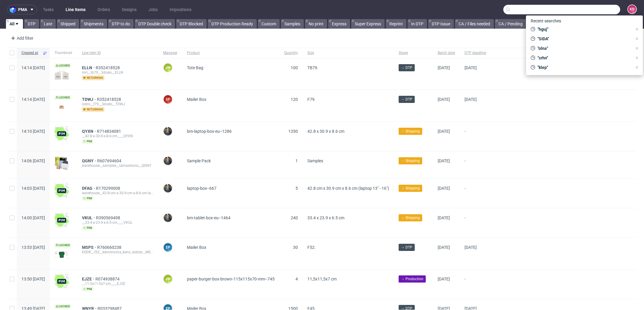 The image size is (644, 310). What do you see at coordinates (108, 279) in the screenshot?
I see `span: R074938874` at bounding box center [108, 279].